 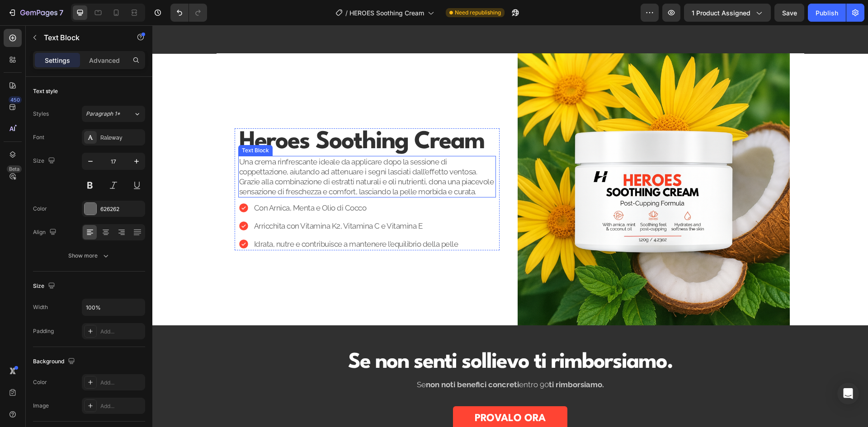 What do you see at coordinates (826, 13) in the screenshot?
I see `div: Publish` at bounding box center [826, 13].